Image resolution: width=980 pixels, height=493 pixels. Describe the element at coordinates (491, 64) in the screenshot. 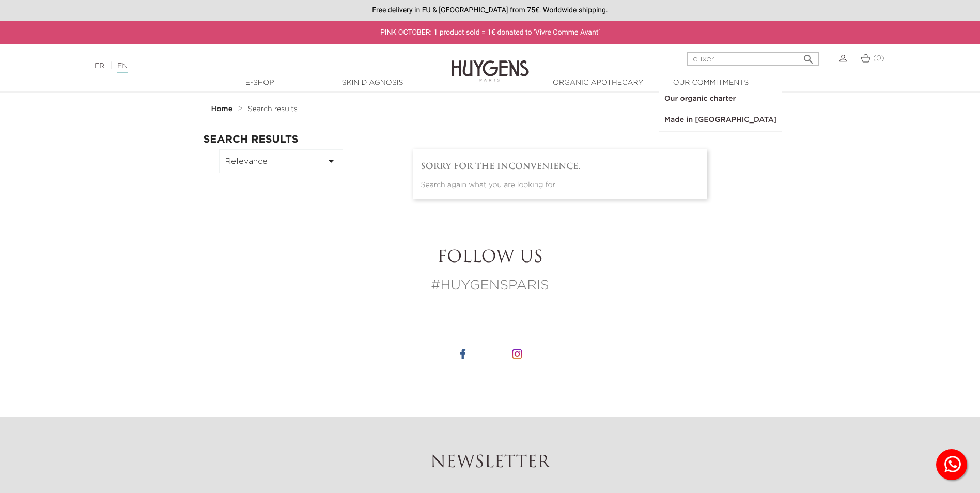

I see `img: Huygens` at that location.